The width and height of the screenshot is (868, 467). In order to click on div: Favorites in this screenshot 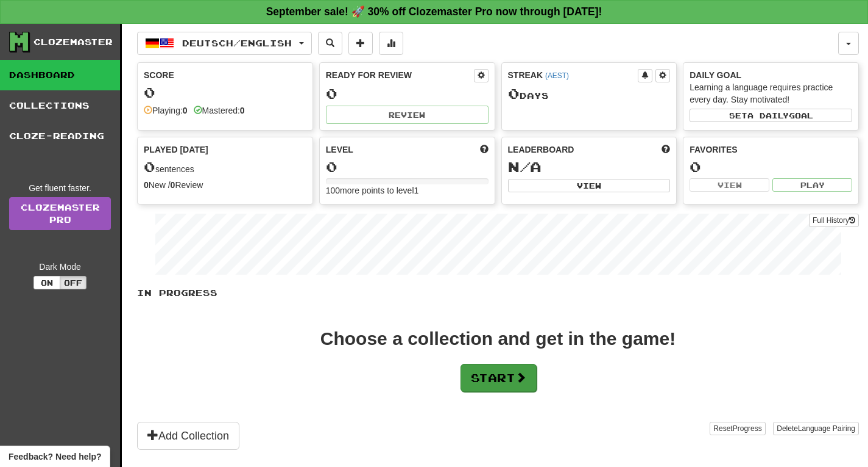, I will do `click(771, 150)`.